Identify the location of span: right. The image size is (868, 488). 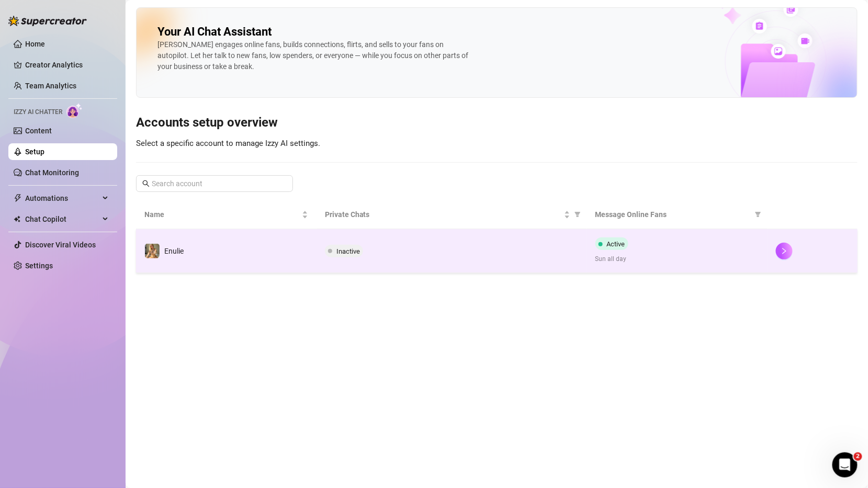
(784, 251).